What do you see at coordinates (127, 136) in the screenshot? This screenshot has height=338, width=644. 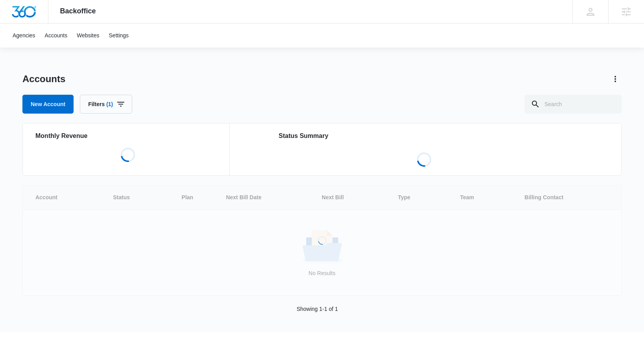 I see `h2: Monthly Revenue` at bounding box center [127, 136].